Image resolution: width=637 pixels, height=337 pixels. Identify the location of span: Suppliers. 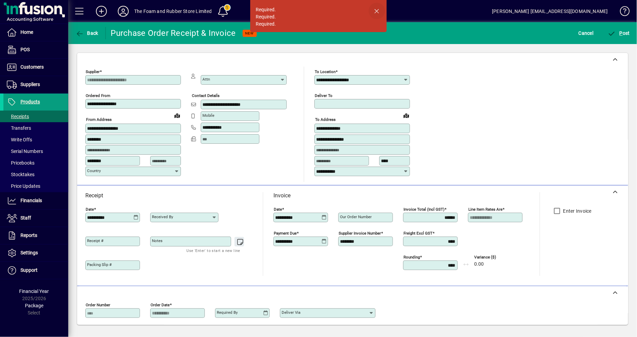
(30, 84).